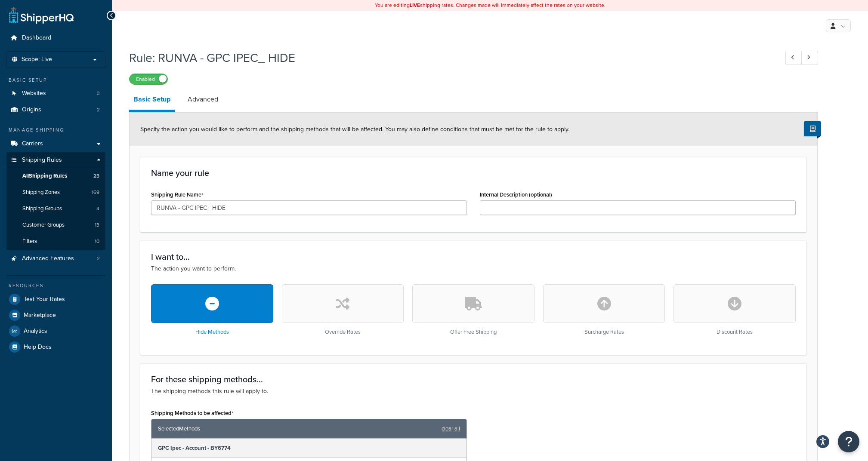  I want to click on span: Analytics, so click(35, 331).